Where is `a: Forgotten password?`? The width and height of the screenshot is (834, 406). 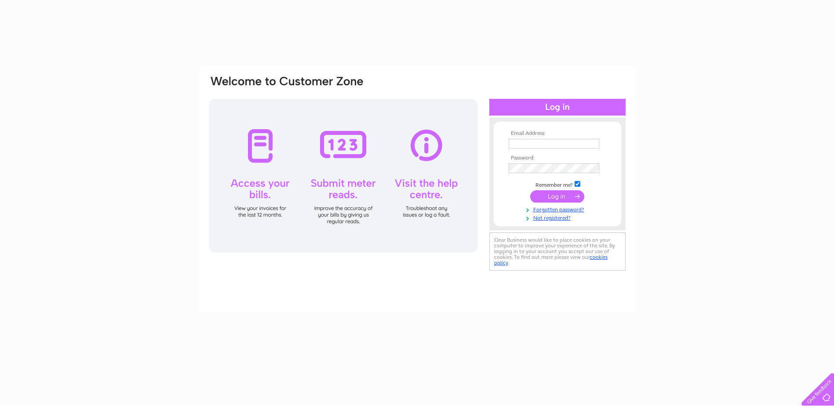
a: Forgotten password? is located at coordinates (558, 209).